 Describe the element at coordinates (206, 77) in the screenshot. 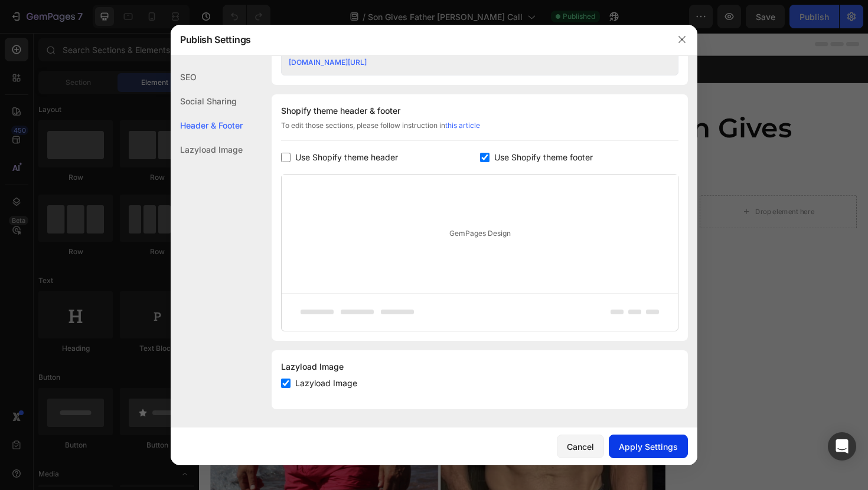

I see `div: SEO` at that location.